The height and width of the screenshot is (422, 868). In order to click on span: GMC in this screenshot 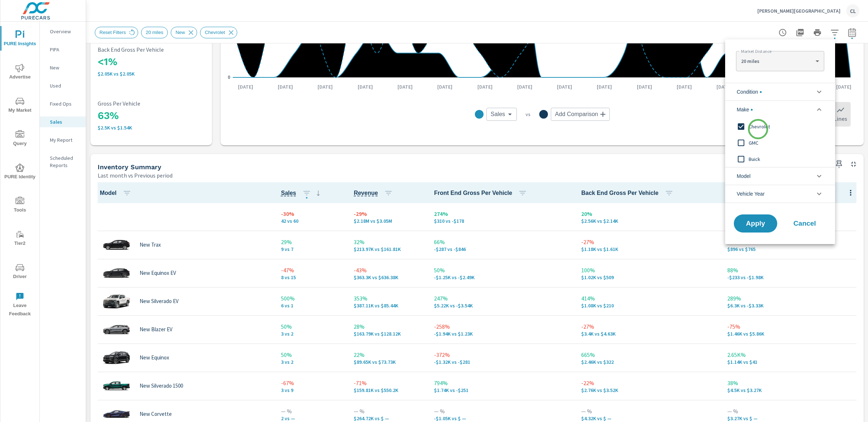, I will do `click(788, 143)`.